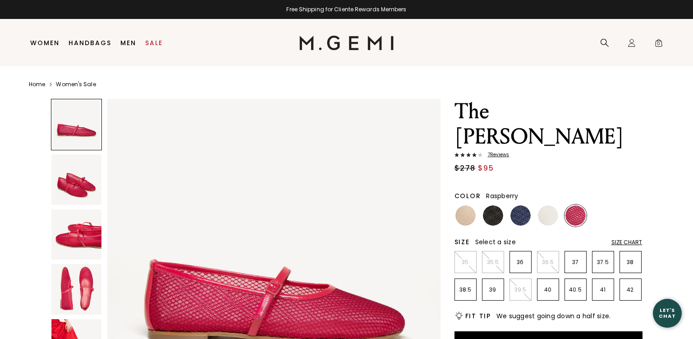  Describe the element at coordinates (45, 43) in the screenshot. I see `a: Women` at that location.